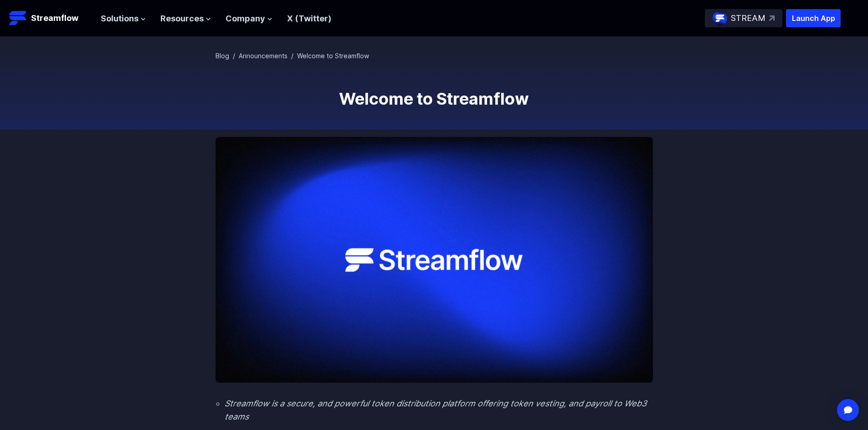 The width and height of the screenshot is (868, 430). What do you see at coordinates (123, 18) in the screenshot?
I see `button: Solutions` at bounding box center [123, 18].